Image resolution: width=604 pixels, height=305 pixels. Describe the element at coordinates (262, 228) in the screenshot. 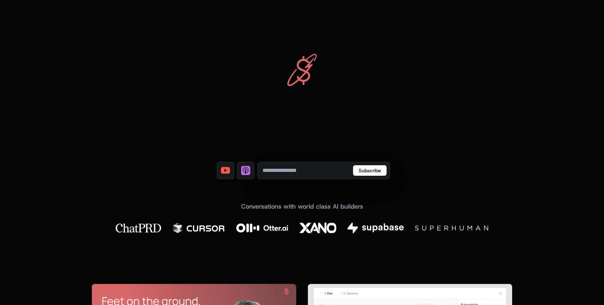

I see `img: Otter AI` at that location.